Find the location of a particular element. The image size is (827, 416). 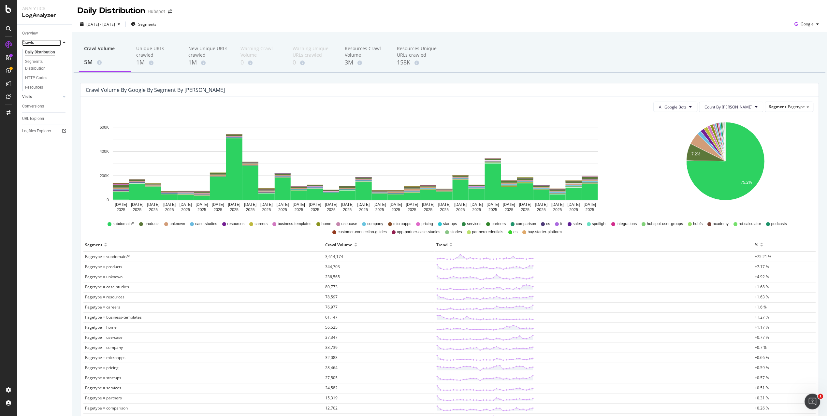

span: case-studies is located at coordinates (206, 224).